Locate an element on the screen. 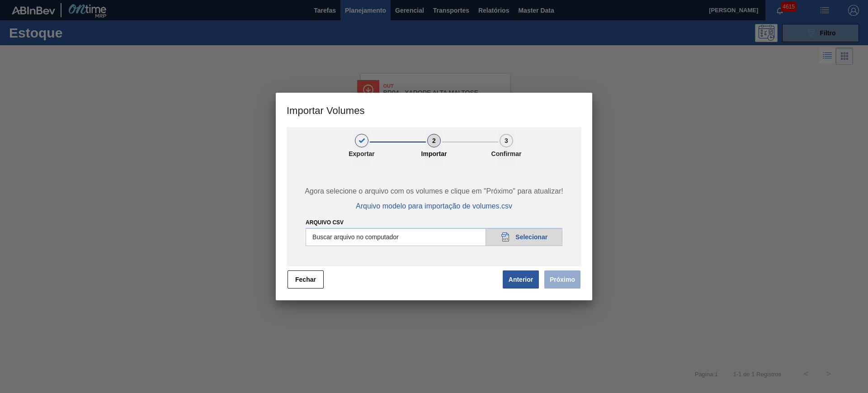 The image size is (868, 393). div: 1 is located at coordinates (361, 140).